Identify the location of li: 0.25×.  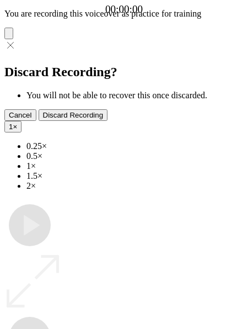
(135, 146).